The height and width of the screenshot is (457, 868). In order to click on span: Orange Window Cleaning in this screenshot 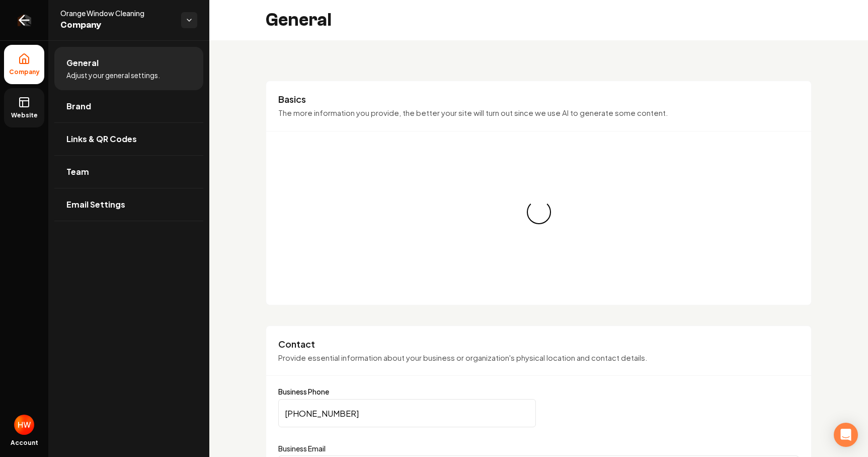, I will do `click(116, 13)`.